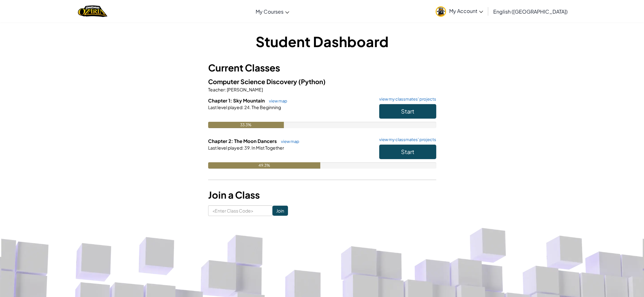 Image resolution: width=644 pixels, height=297 pixels. Describe the element at coordinates (240, 211) in the screenshot. I see `input: <Enter Class Code>` at that location.